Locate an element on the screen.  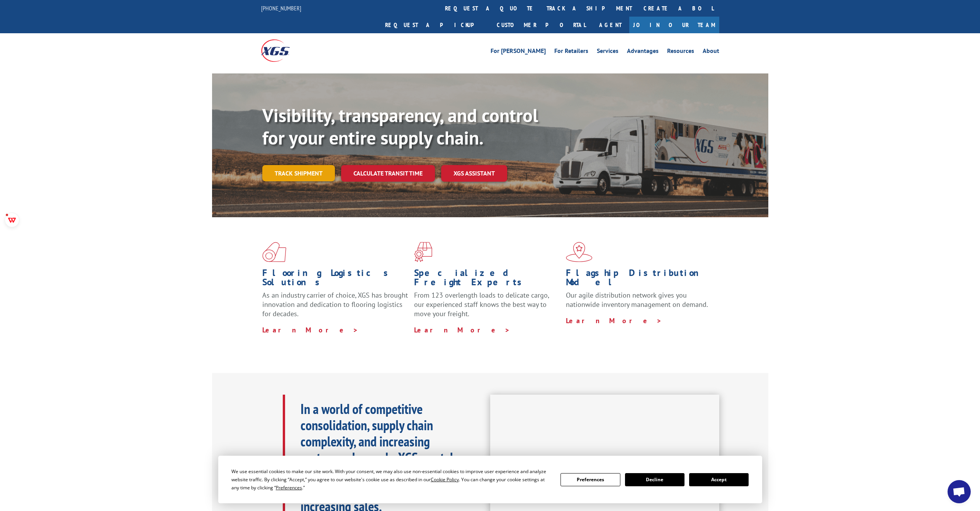
a: Join Our Team is located at coordinates (674, 25).